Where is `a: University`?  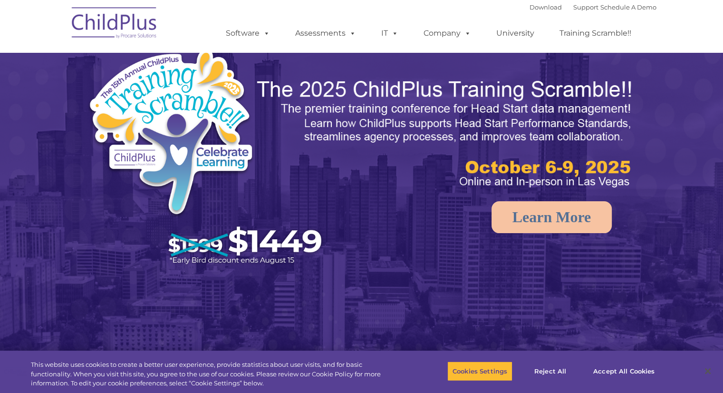 a: University is located at coordinates (515, 33).